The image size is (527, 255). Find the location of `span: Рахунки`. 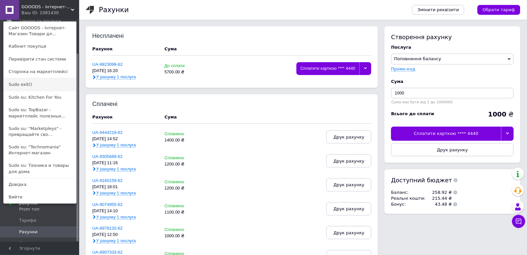

span: Рахунки is located at coordinates (28, 232).